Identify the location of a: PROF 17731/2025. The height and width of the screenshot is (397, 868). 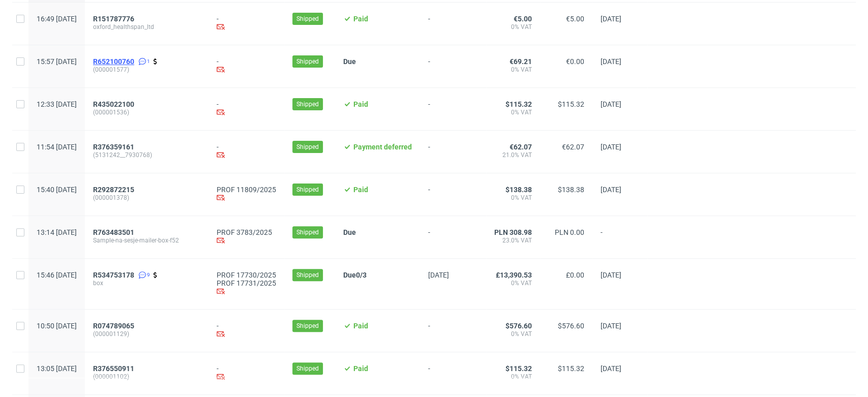
(246, 284).